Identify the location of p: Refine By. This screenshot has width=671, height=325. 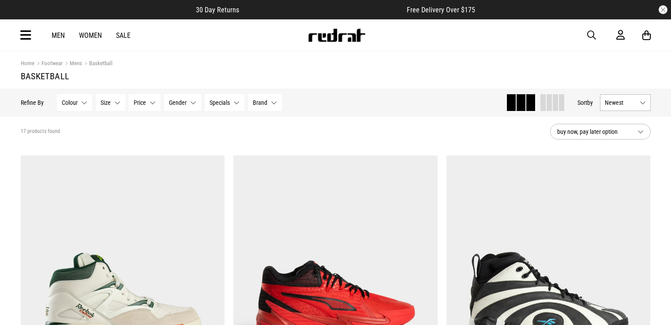
(32, 103).